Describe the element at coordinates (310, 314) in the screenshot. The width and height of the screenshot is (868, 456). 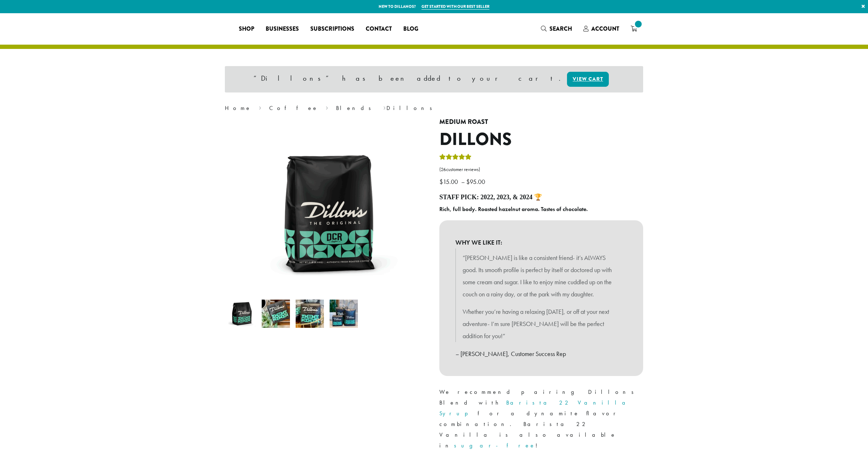
I see `img: Dillons - Image 3` at that location.